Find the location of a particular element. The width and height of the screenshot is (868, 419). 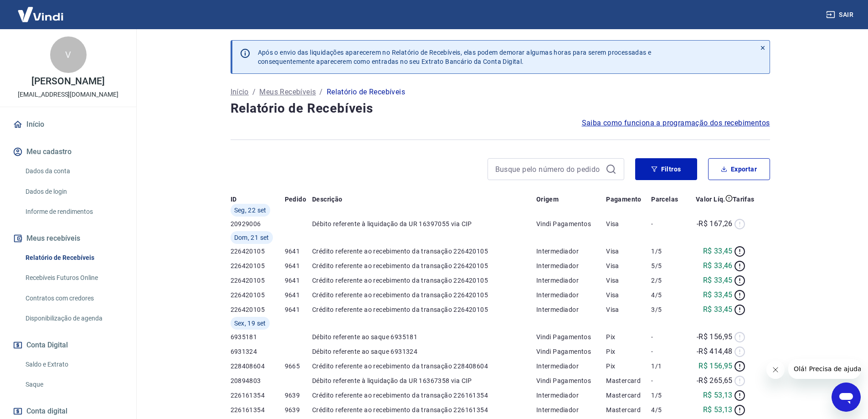

span: Saiba como funciona a programação dos recebimentos is located at coordinates (676, 123).